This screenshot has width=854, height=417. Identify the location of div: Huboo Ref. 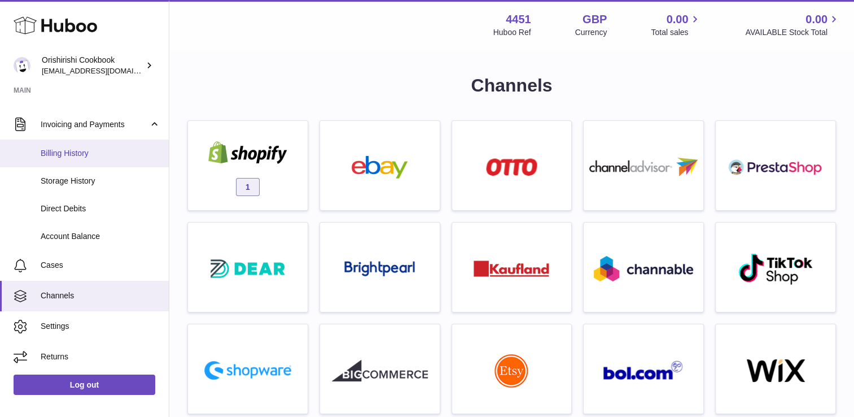
(512, 32).